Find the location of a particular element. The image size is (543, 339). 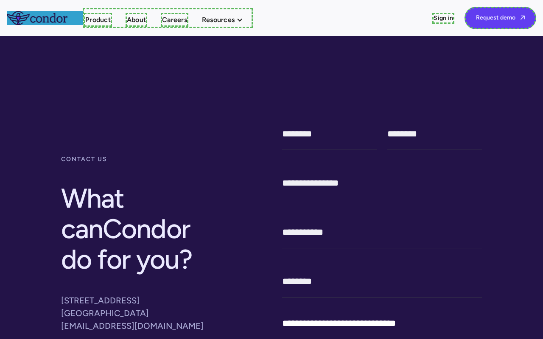

div: contact us is located at coordinates (141, 160).